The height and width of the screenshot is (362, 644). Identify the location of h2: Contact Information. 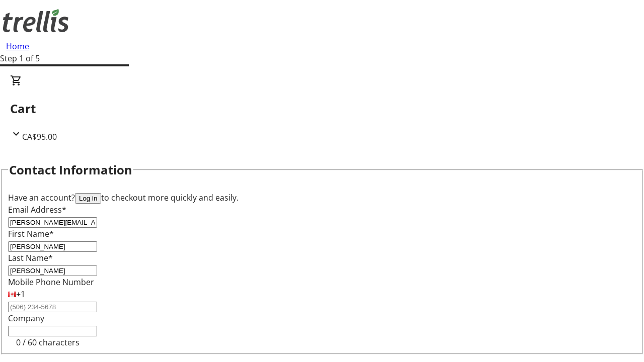
(70, 170).